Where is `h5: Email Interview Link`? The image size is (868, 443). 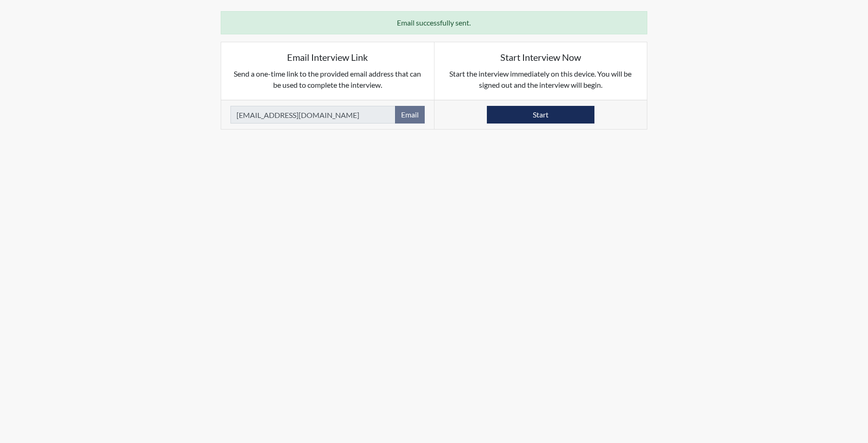 h5: Email Interview Link is located at coordinates (327, 57).